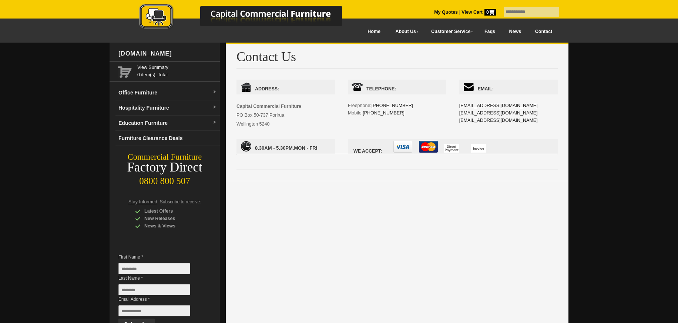 Image resolution: width=678 pixels, height=323 pixels. Describe the element at coordinates (168, 108) in the screenshot. I see `a: Hospitality Furnituredropdown` at that location.